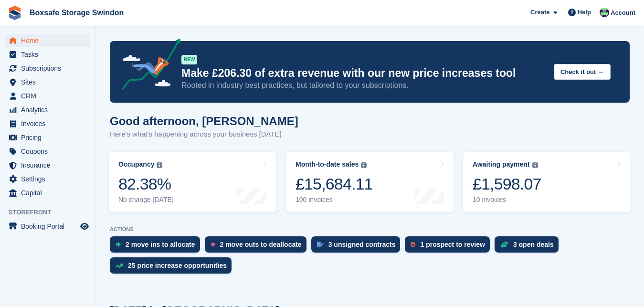  I want to click on span: Settings, so click(50, 179).